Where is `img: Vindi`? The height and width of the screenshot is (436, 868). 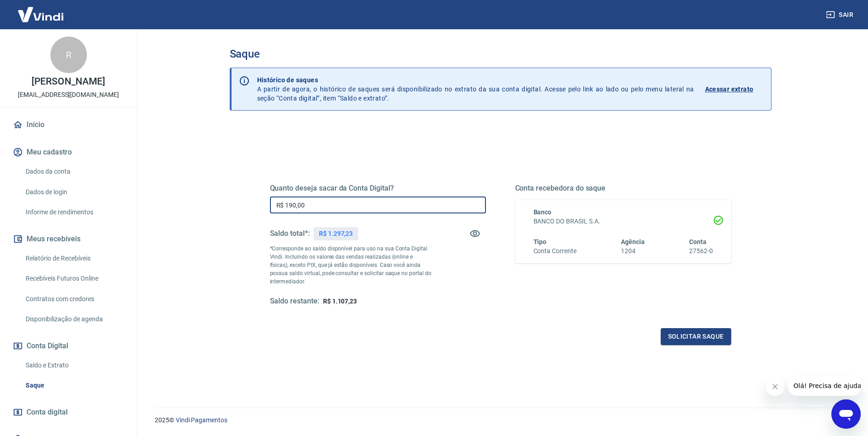
img: Vindi is located at coordinates (40, 14).